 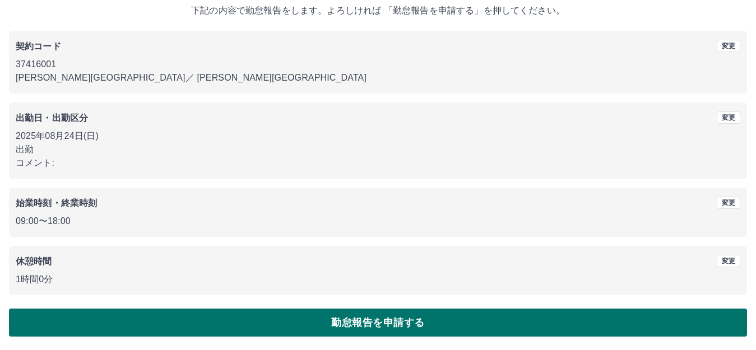 I want to click on p: 2025年08月24日(日), so click(x=377, y=136).